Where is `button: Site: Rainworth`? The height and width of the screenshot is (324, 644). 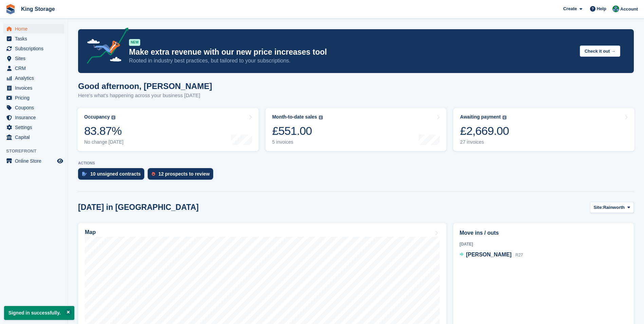
button: Site: Rainworth is located at coordinates (611, 207).